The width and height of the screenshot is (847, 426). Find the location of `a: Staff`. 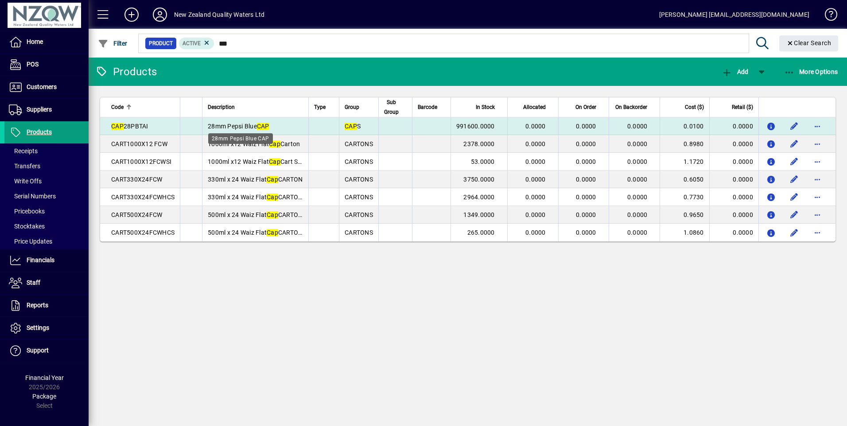

a: Staff is located at coordinates (47, 283).